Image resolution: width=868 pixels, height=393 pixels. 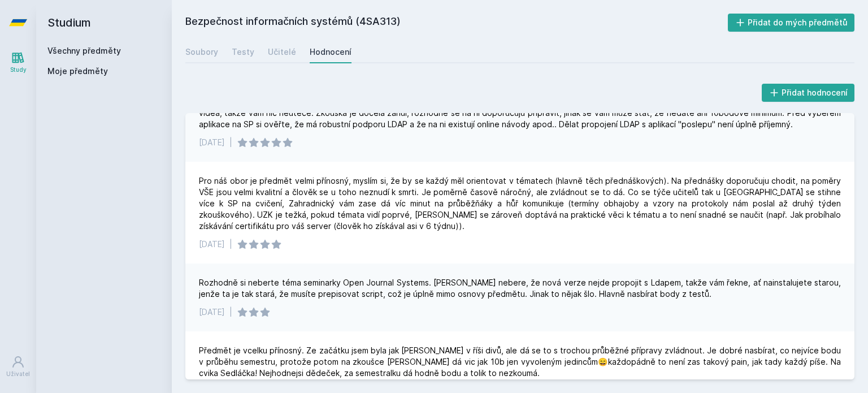 What do you see at coordinates (791, 22) in the screenshot?
I see `button: Přidat do mých předmětů` at bounding box center [791, 22].